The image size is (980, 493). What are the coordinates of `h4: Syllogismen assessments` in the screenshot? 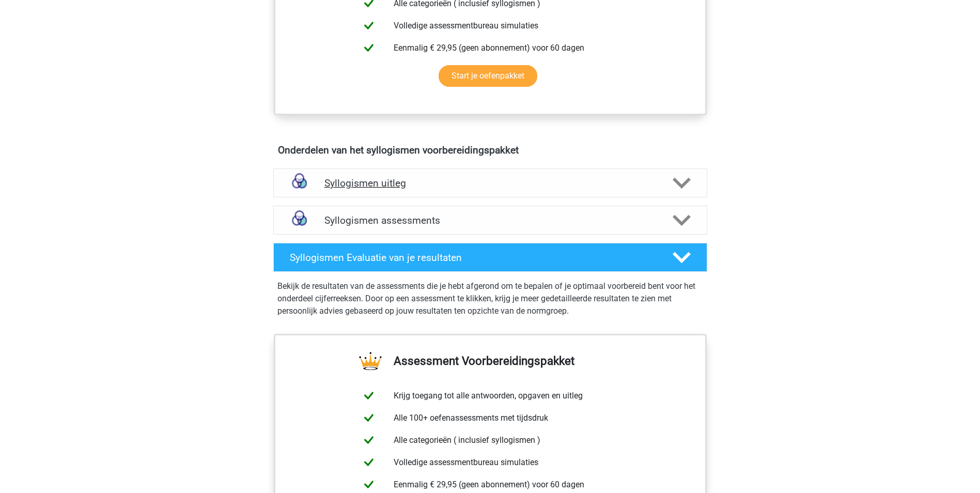 It's located at (490, 220).